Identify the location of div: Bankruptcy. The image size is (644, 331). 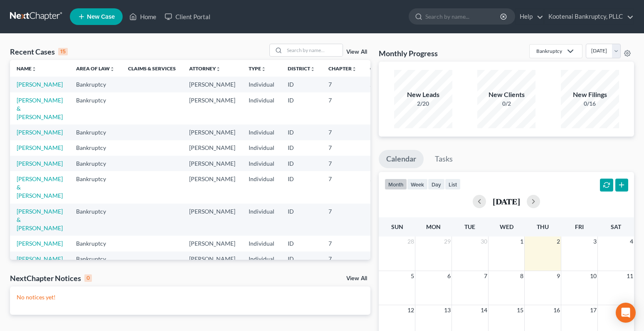
(550, 51).